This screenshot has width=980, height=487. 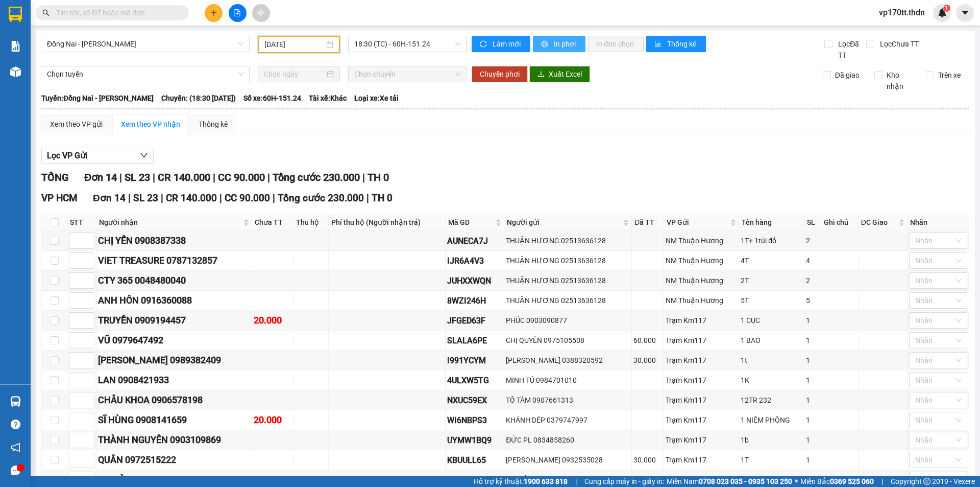 I want to click on button: downloadXuất Excel, so click(x=560, y=74).